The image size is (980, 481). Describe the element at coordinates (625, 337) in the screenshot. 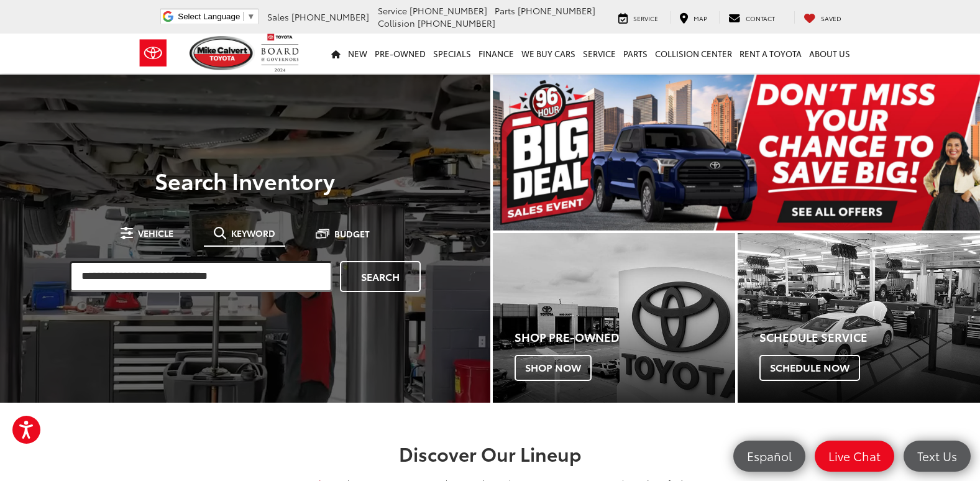

I see `h4: Shop Pre-Owned` at that location.